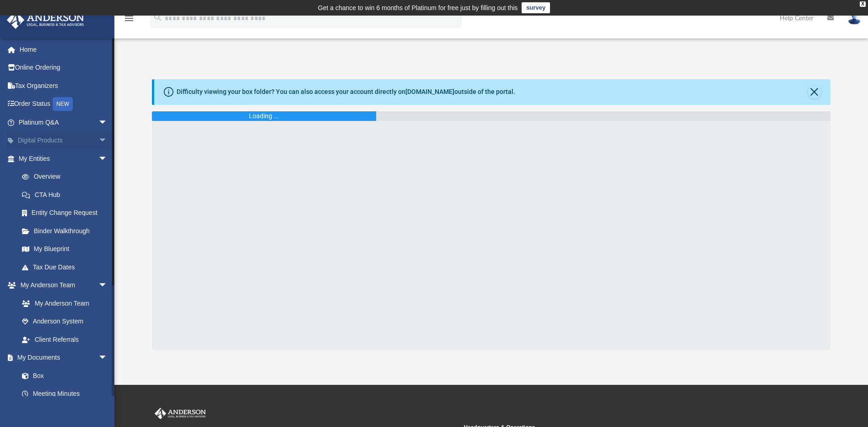 Image resolution: width=868 pixels, height=427 pixels. What do you see at coordinates (67, 195) in the screenshot?
I see `a: CTA Hub` at bounding box center [67, 195].